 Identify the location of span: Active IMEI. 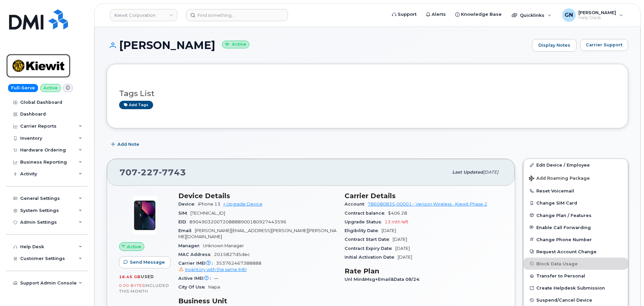
(196, 278).